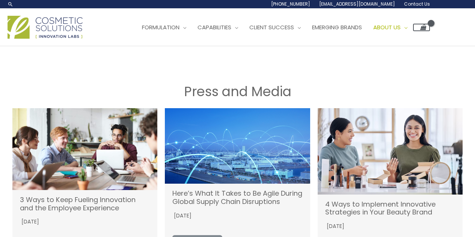 This screenshot has height=237, width=475. Describe the element at coordinates (85, 149) in the screenshot. I see `img: 3 Ways to Keep Fueling Innovation and the Employee Experience` at that location.